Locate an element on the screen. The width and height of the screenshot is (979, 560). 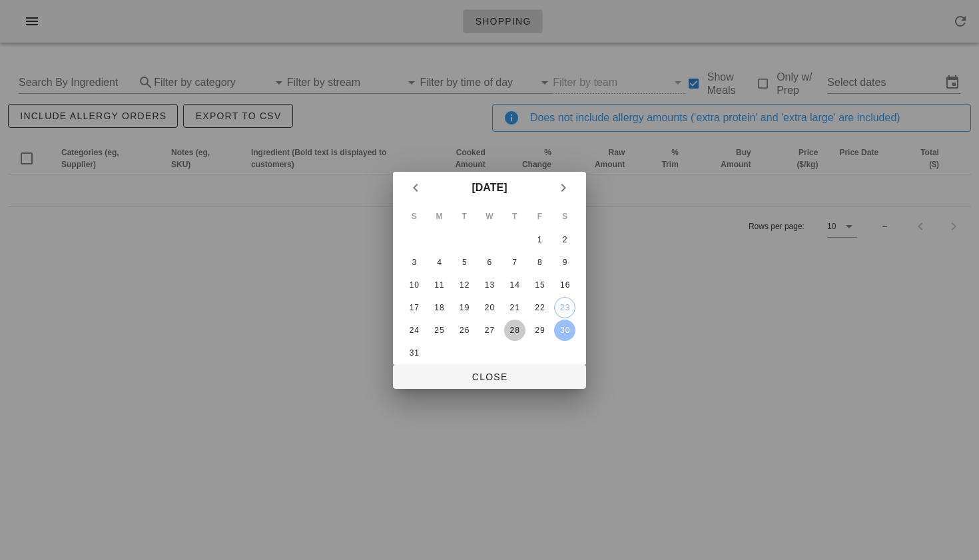
div: 25 is located at coordinates (440, 330).